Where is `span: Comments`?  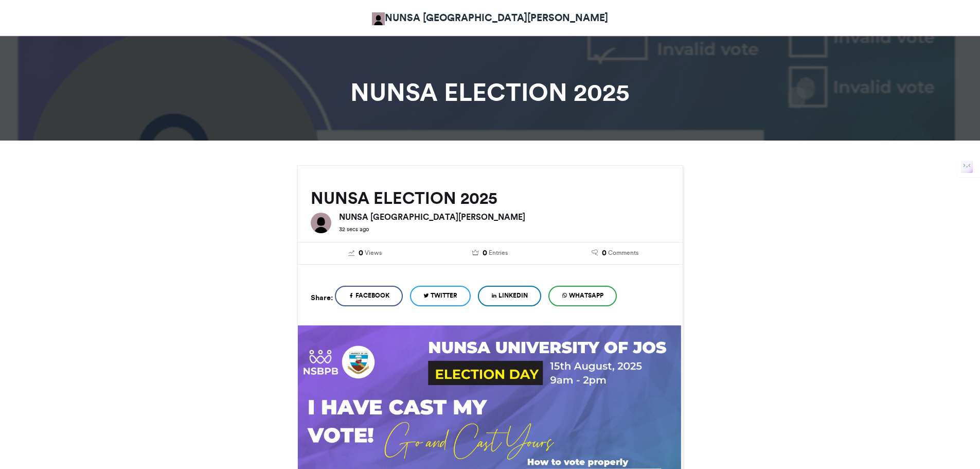 span: Comments is located at coordinates (623, 253).